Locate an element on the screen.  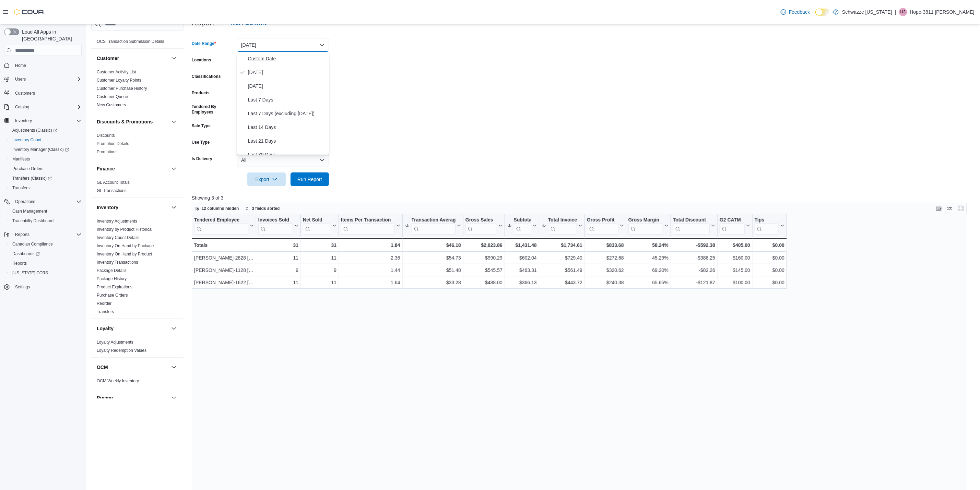
span: 12 columns hidden is located at coordinates (220, 209).